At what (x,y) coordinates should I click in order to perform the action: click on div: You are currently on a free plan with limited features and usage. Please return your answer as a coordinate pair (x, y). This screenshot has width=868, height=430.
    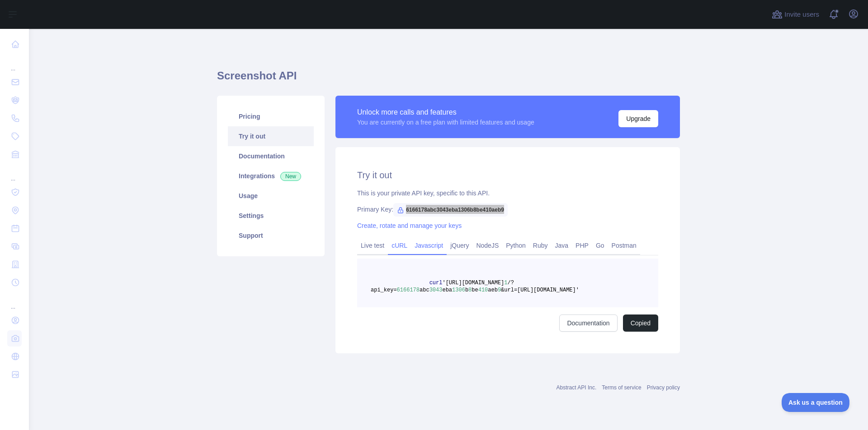
    Looking at the image, I should click on (446, 122).